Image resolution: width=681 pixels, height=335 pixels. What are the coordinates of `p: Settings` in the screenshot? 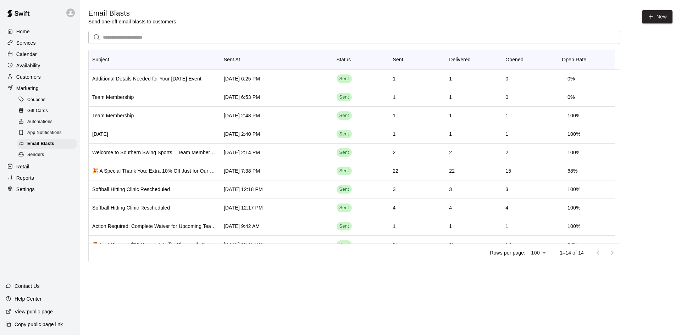 It's located at (26, 189).